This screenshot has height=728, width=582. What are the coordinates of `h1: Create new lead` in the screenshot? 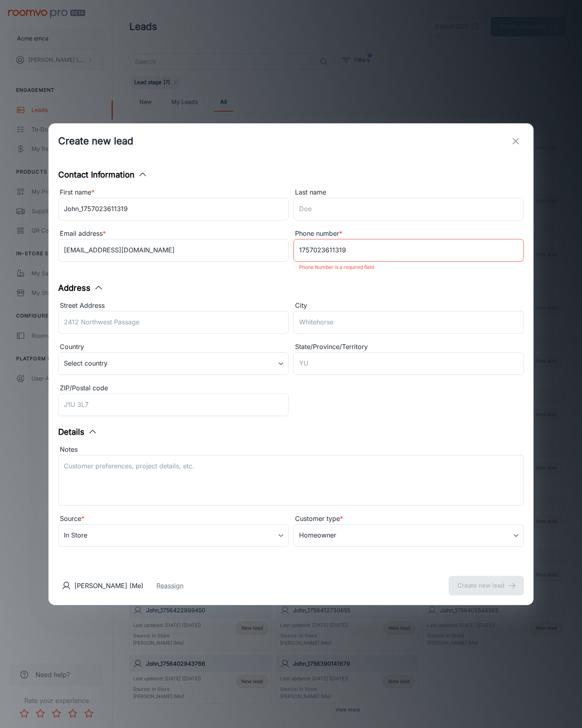 It's located at (96, 141).